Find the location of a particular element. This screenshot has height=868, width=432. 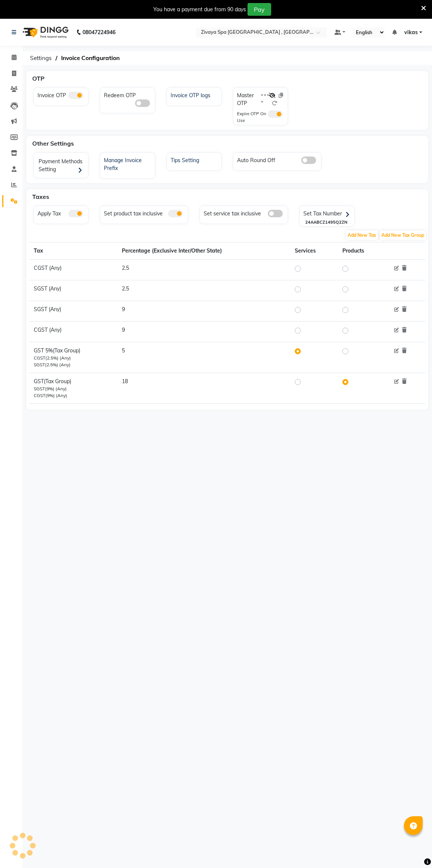

a: Manage Invoice Prefix is located at coordinates (127, 163).